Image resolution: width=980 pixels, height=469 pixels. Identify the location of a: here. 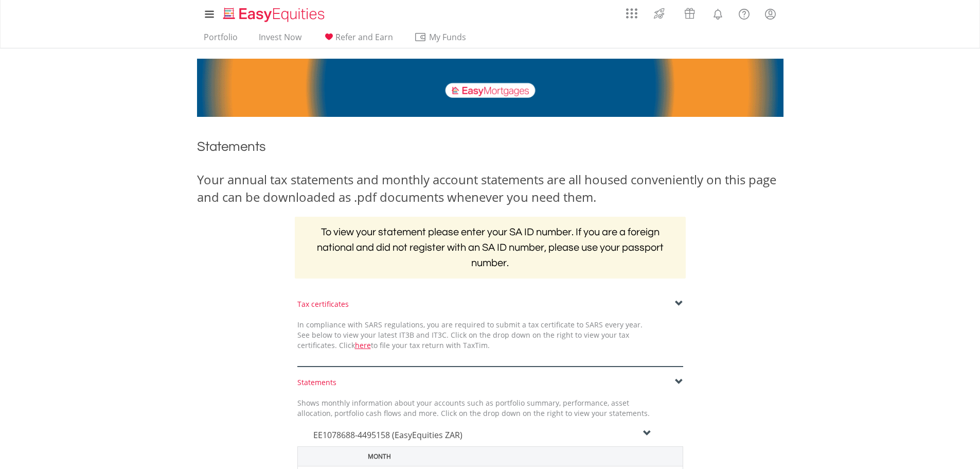
(363, 345).